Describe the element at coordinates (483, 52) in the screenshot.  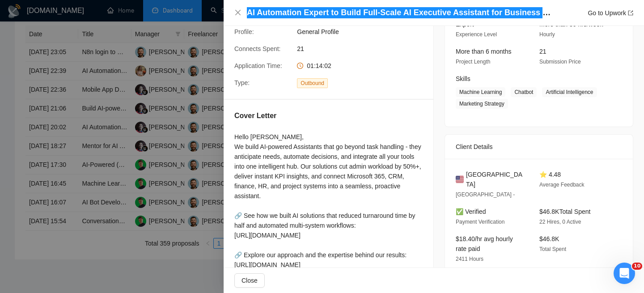
I see `span: More than 6 months` at that location.